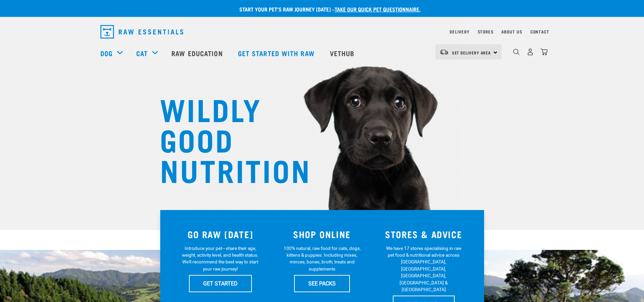 This screenshot has height=302, width=644. What do you see at coordinates (343, 53) in the screenshot?
I see `a: Vethub` at bounding box center [343, 53].